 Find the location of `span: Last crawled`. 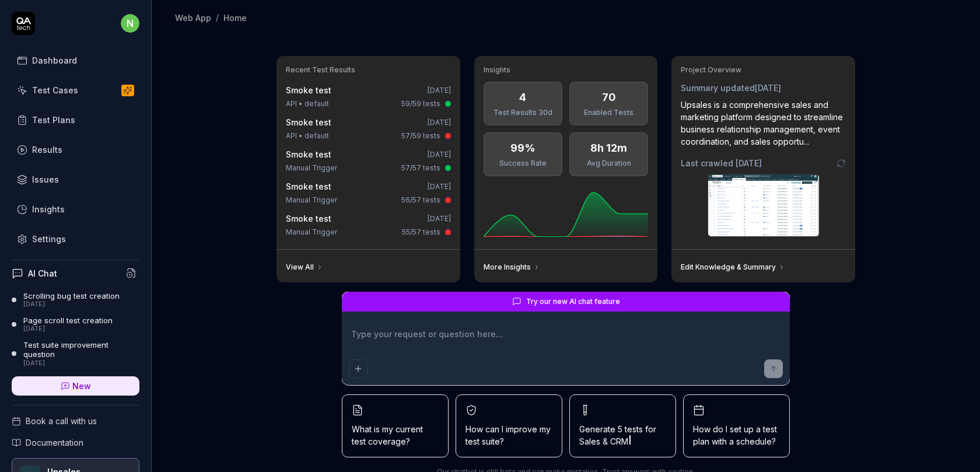

span: Last crawled is located at coordinates (721, 163).